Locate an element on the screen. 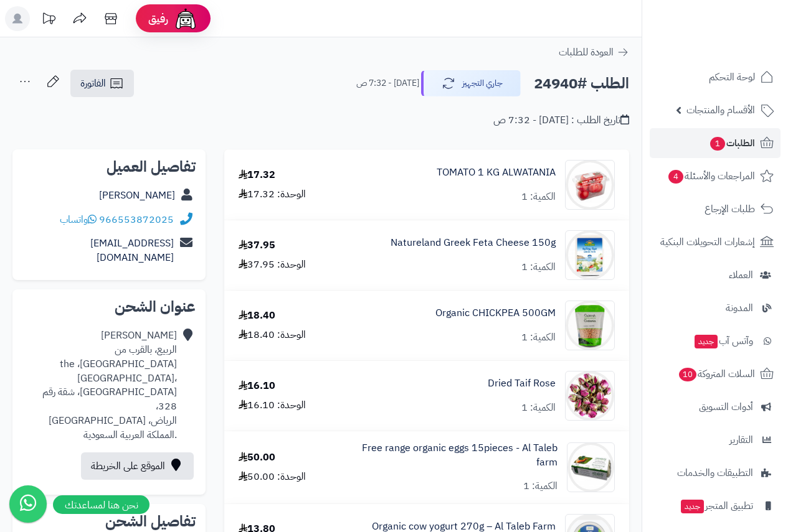 Image resolution: width=788 pixels, height=532 pixels. a: طلبات الإرجاع is located at coordinates (715, 209).